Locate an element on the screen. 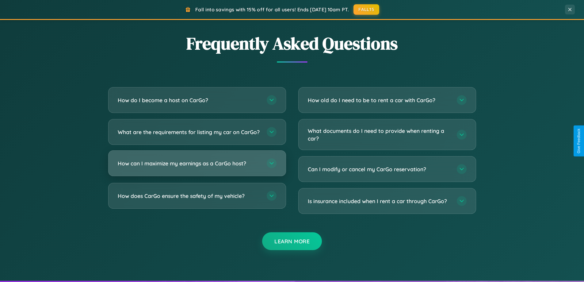 The width and height of the screenshot is (584, 282). h3: How do I become a host on CarGo? is located at coordinates (189, 100).